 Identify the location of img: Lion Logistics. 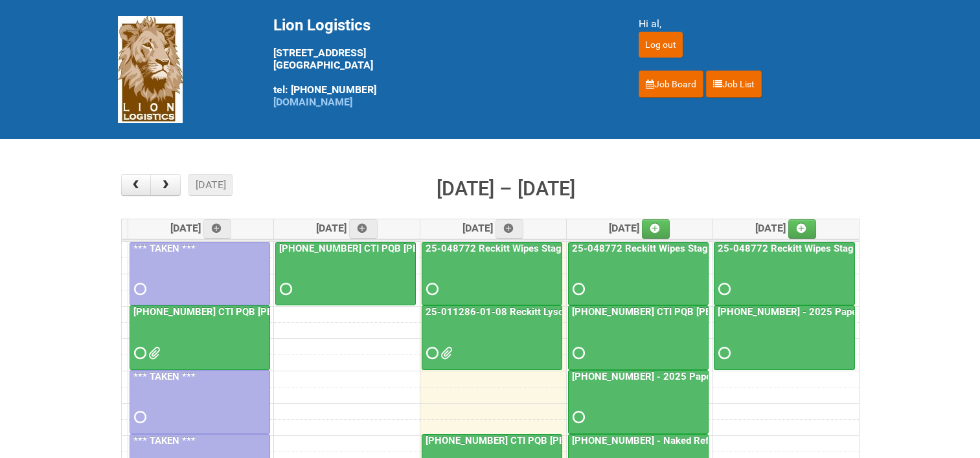
(150, 69).